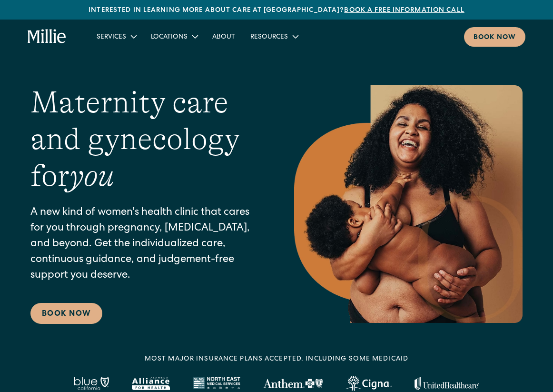  What do you see at coordinates (447, 383) in the screenshot?
I see `img: United Healthcare logo` at bounding box center [447, 383].